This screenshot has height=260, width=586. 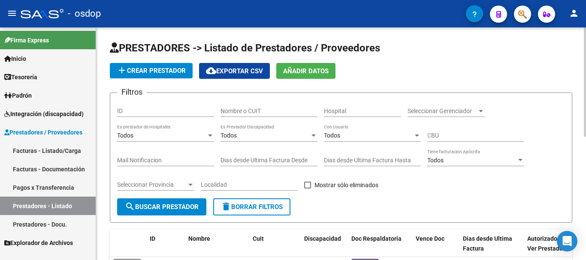 What do you see at coordinates (122, 70) in the screenshot?
I see `mat-icon: add` at bounding box center [122, 70].